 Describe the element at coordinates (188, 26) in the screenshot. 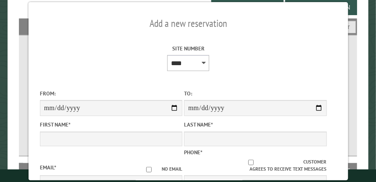

I see `h2: Filters` at that location.